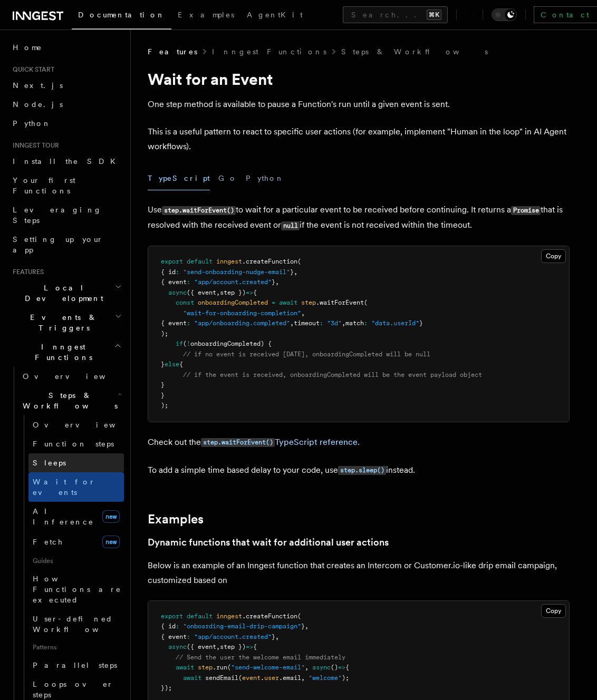  I want to click on span: sendEmail, so click(222, 678).